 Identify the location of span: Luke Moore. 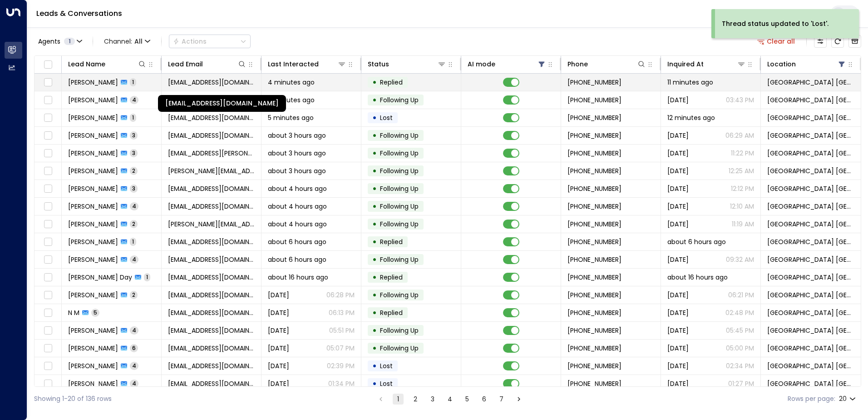
(93, 365).